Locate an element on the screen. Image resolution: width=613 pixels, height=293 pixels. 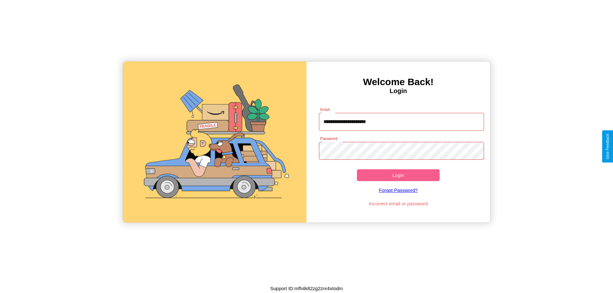
p: Incorrect email or password is located at coordinates (398, 204).